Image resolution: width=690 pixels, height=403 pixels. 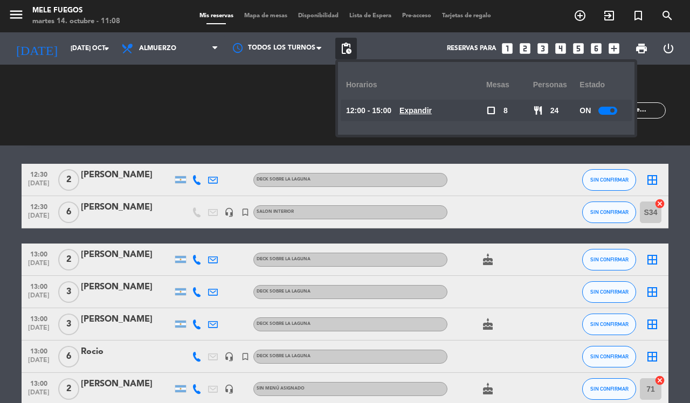 I want to click on span: Tarjetas de regalo, so click(x=466, y=16).